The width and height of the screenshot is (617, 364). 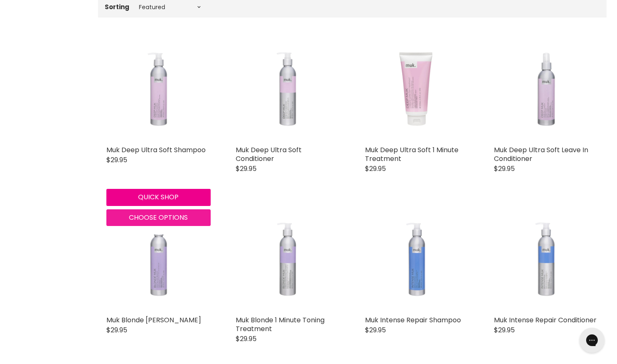 What do you see at coordinates (158, 217) in the screenshot?
I see `span: Choose options` at bounding box center [158, 217].